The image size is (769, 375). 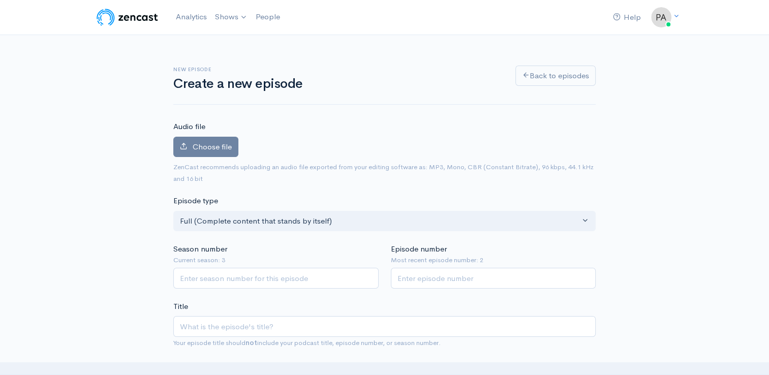 I want to click on small: Your episode title should include your podcast title, episode number, or season number., so click(x=307, y=342).